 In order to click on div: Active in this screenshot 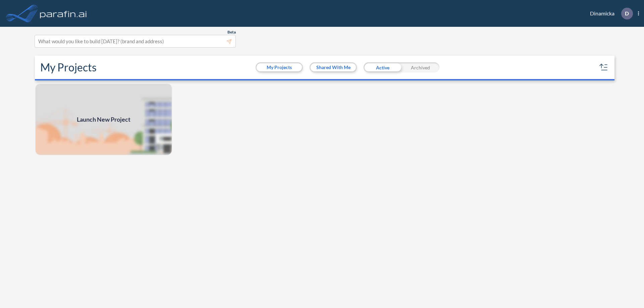, I will do `click(382, 67)`.